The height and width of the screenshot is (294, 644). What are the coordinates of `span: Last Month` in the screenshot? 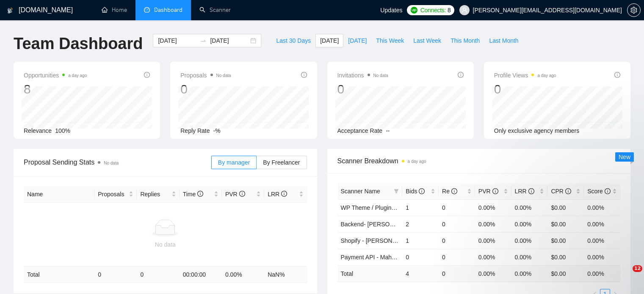 It's located at (504, 41).